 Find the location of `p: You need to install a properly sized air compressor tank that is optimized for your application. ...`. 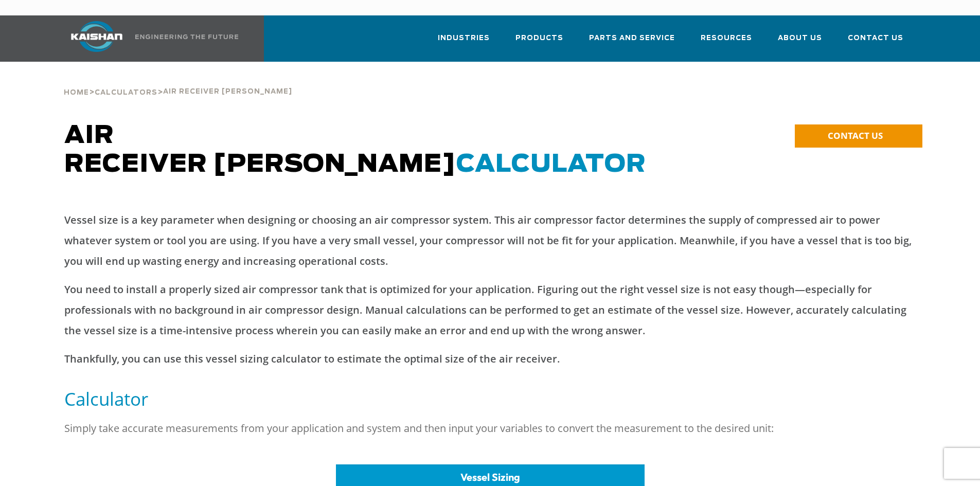

p: You need to install a properly sized air compressor tank that is optimized for your application. ... is located at coordinates (490, 311).